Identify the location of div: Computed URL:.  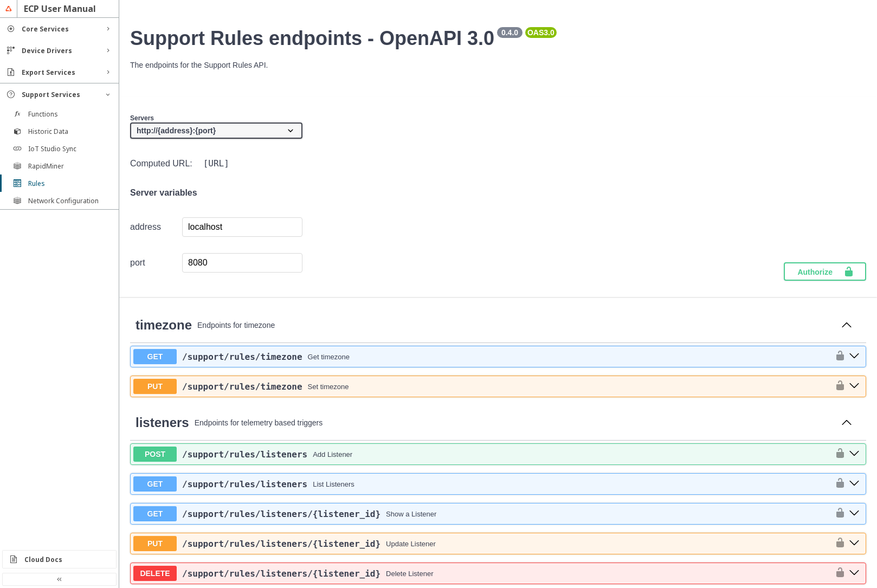
(217, 163).